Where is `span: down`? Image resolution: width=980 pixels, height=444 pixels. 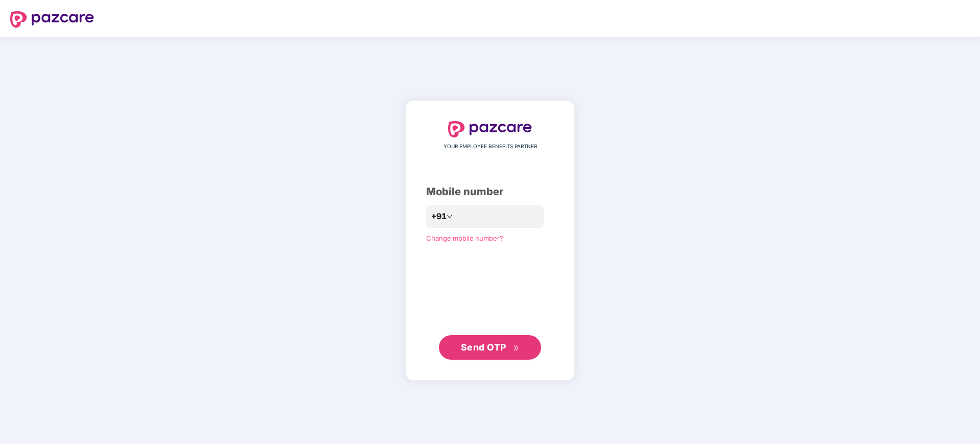
span: down is located at coordinates (450, 216).